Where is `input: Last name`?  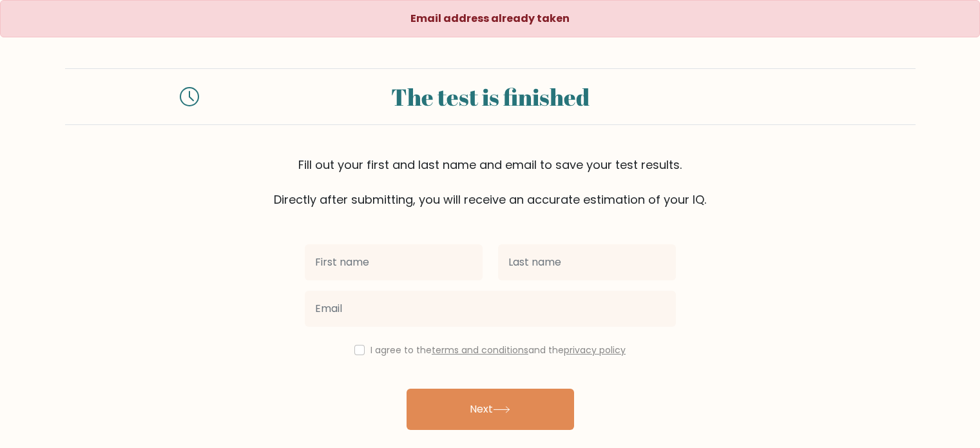
input: Last name is located at coordinates (587, 262).